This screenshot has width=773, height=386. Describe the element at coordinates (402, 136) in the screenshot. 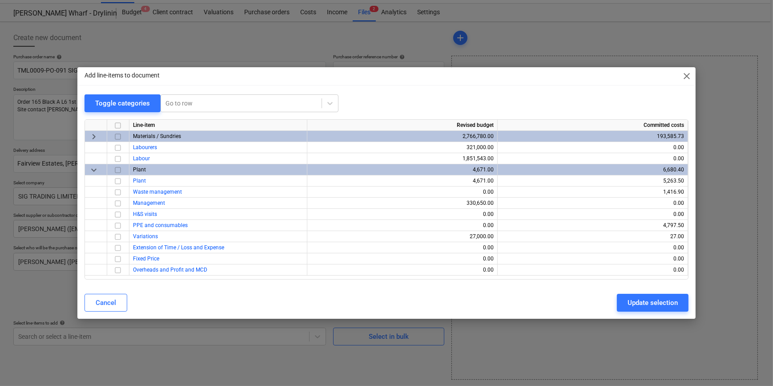

I see `div: 2,766,780.00` at that location.